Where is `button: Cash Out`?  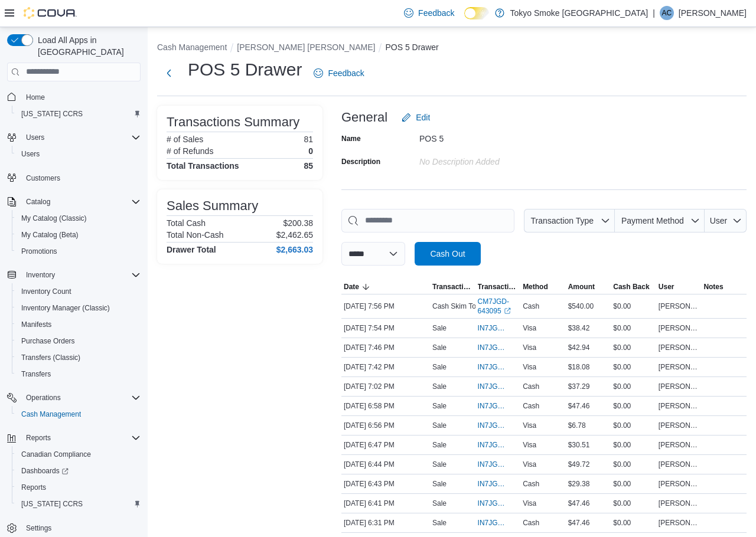 button: Cash Out is located at coordinates (448, 254).